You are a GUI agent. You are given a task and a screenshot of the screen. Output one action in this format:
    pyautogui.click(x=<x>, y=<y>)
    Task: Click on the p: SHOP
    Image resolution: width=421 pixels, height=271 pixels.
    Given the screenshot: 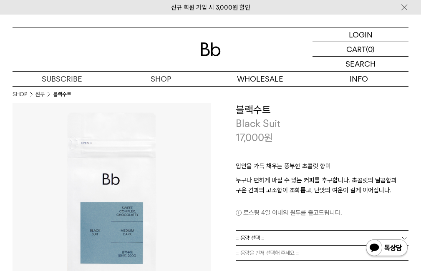 What is the action you would take?
    pyautogui.click(x=160, y=79)
    